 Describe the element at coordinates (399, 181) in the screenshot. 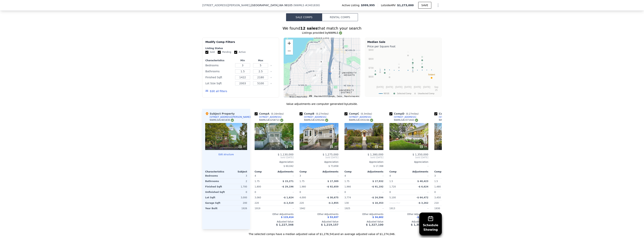

I see `div: 1.5` at that location.